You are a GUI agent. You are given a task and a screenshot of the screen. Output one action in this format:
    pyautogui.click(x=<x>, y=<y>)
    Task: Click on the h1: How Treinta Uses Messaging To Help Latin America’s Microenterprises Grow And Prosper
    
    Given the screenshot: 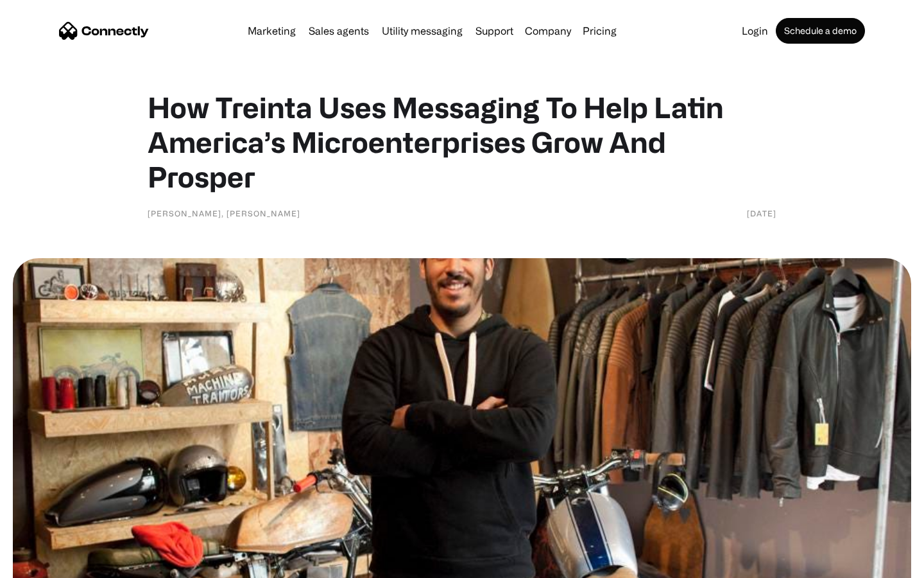 What is the action you would take?
    pyautogui.click(x=462, y=142)
    